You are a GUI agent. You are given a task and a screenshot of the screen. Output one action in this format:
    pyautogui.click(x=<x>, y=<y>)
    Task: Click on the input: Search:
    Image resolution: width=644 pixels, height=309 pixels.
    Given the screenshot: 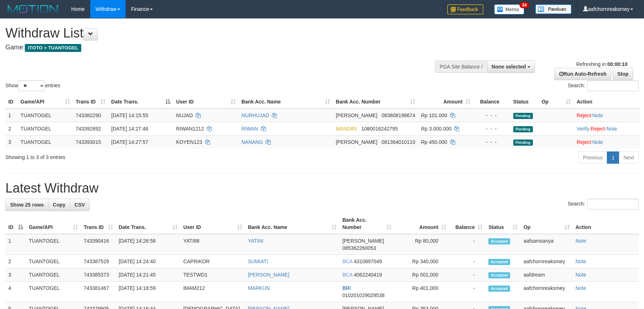 What is the action you would take?
    pyautogui.click(x=613, y=86)
    